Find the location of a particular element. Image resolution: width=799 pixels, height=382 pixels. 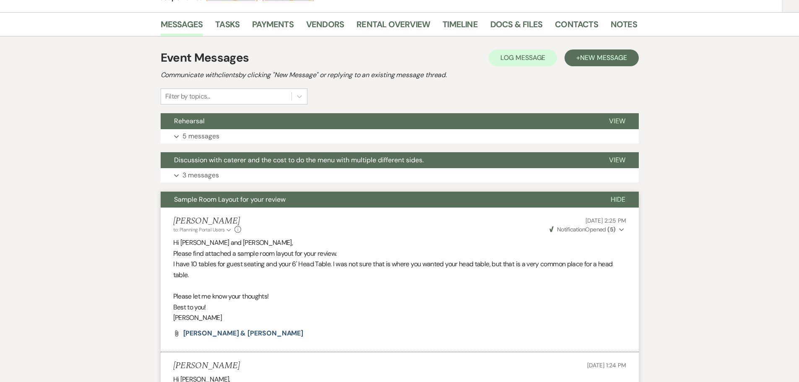

a: Timeline is located at coordinates (460, 27).